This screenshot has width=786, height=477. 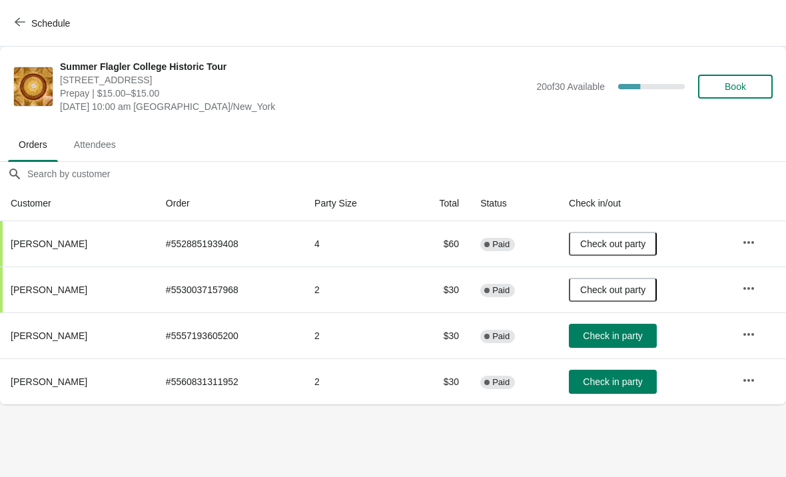 What do you see at coordinates (570, 87) in the screenshot?
I see `span: 20 of 30 Available` at bounding box center [570, 87].